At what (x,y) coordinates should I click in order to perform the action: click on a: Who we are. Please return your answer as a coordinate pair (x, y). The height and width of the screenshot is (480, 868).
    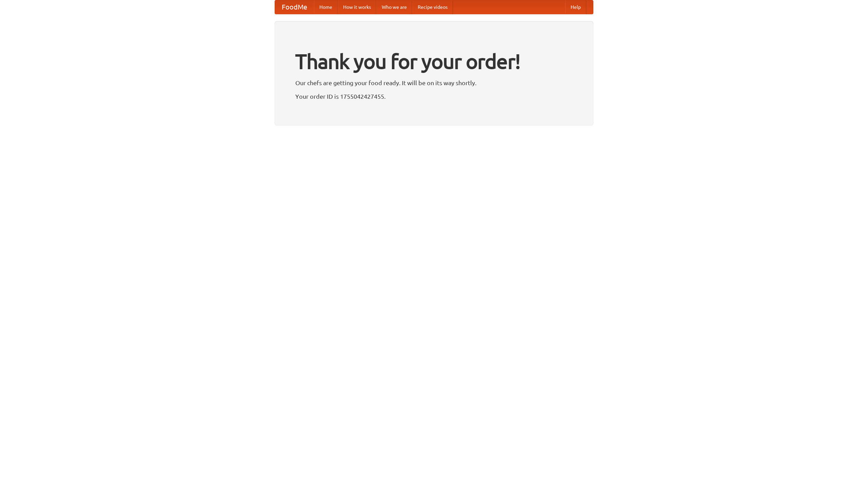
    Looking at the image, I should click on (394, 7).